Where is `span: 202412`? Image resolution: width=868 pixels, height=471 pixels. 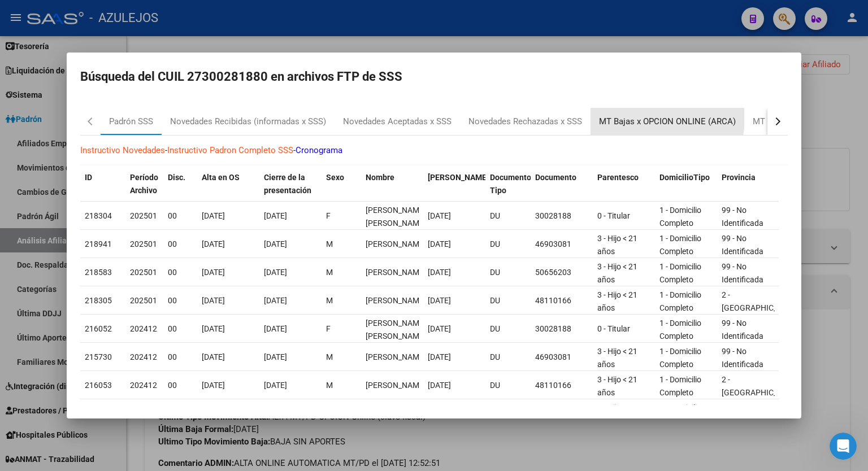 span: 202412 is located at coordinates (143, 385).